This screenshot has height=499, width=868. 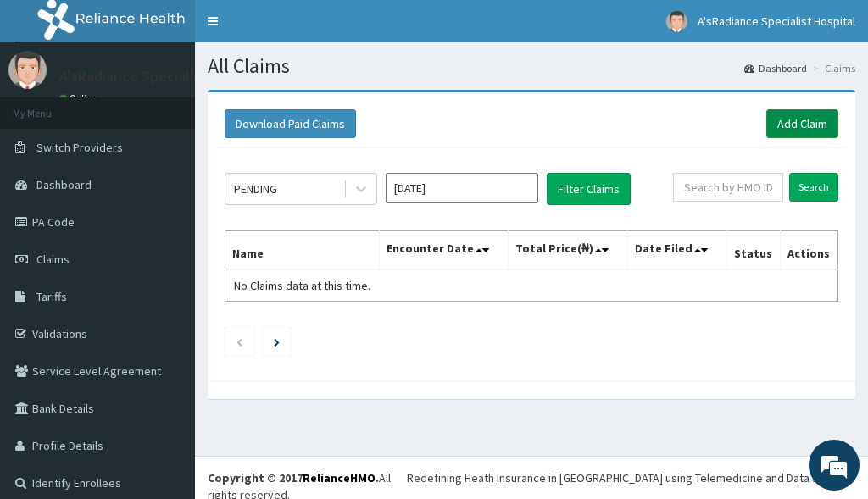 What do you see at coordinates (813, 187) in the screenshot?
I see `input: Search` at bounding box center [813, 187].